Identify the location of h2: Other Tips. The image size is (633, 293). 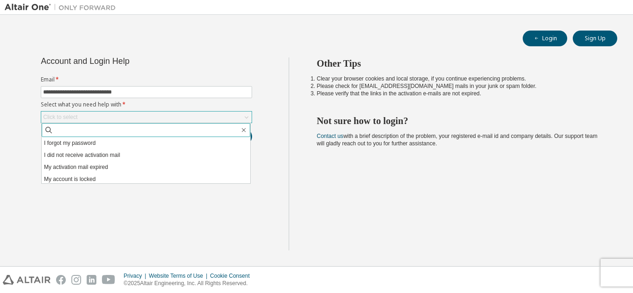
(459, 63).